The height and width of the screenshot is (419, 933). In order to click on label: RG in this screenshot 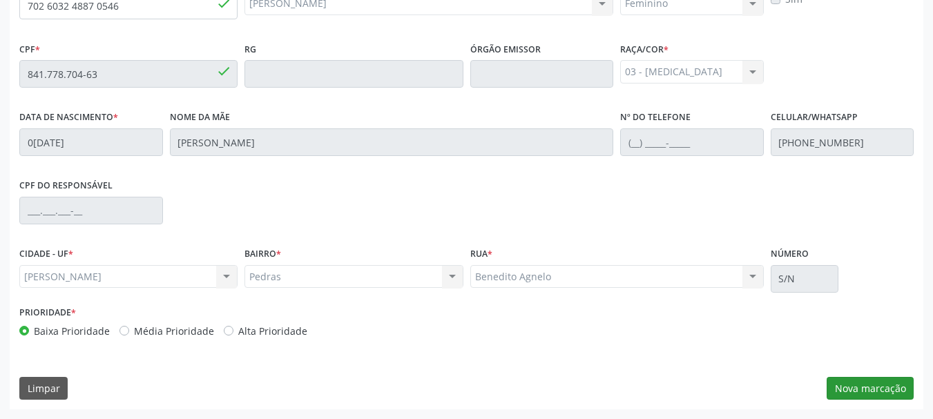, I will do `click(250, 49)`.